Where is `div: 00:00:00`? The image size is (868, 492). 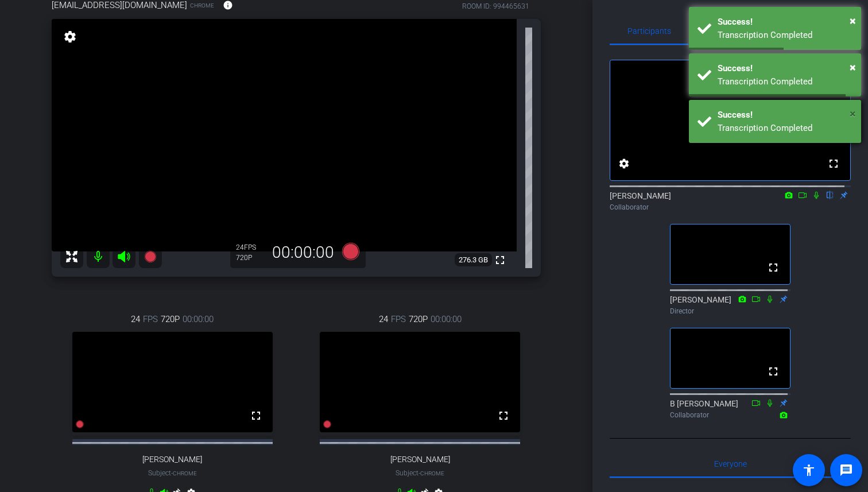 div: 00:00:00 is located at coordinates (303, 253).